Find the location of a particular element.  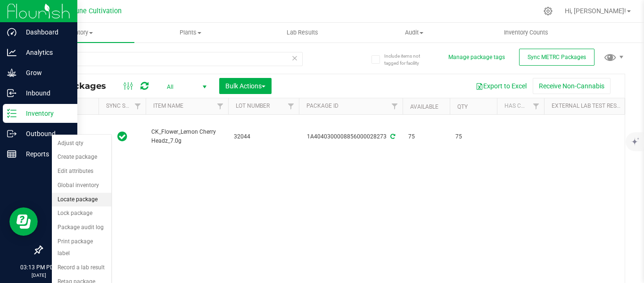

inline-svg: Analytics is located at coordinates (12, 53).